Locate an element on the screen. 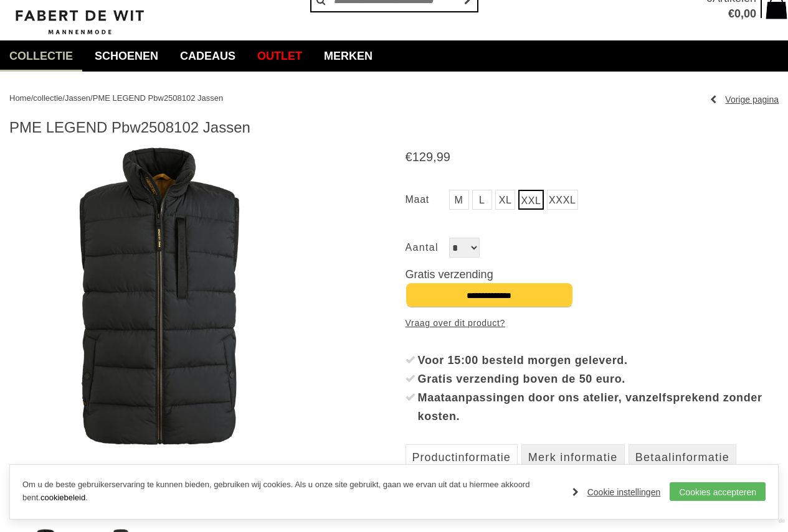 Image resolution: width=788 pixels, height=532 pixels. a: cookiebeleid is located at coordinates (63, 498).